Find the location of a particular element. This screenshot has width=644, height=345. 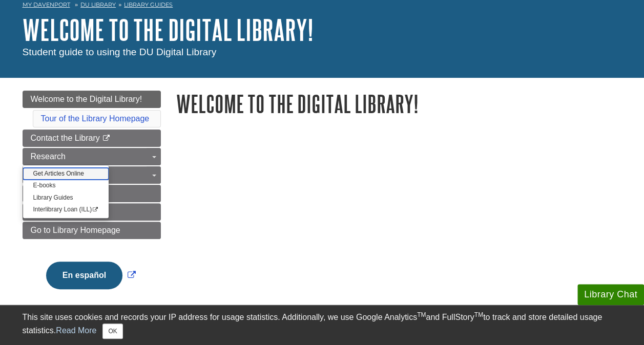

div: Guide Page Menu is located at coordinates (92, 199).